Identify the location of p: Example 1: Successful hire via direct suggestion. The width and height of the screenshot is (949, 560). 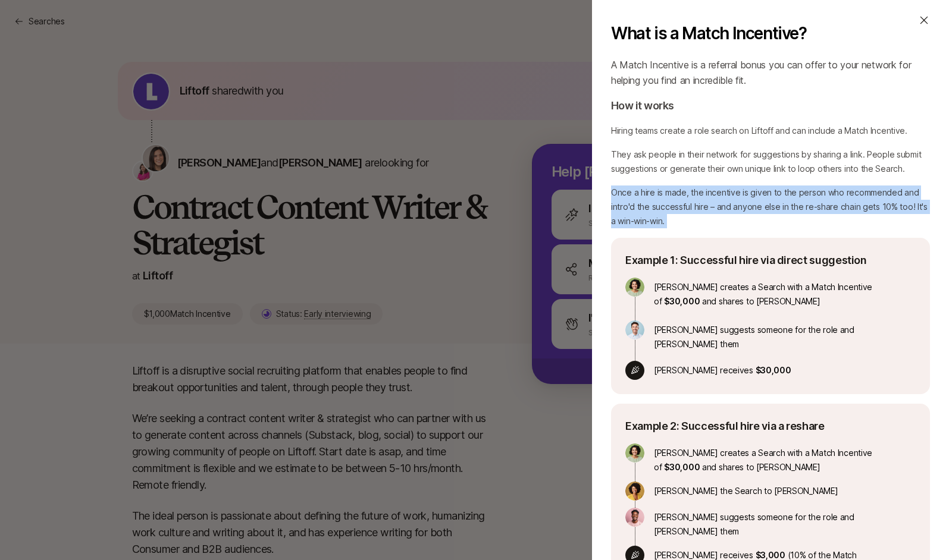
(754, 260).